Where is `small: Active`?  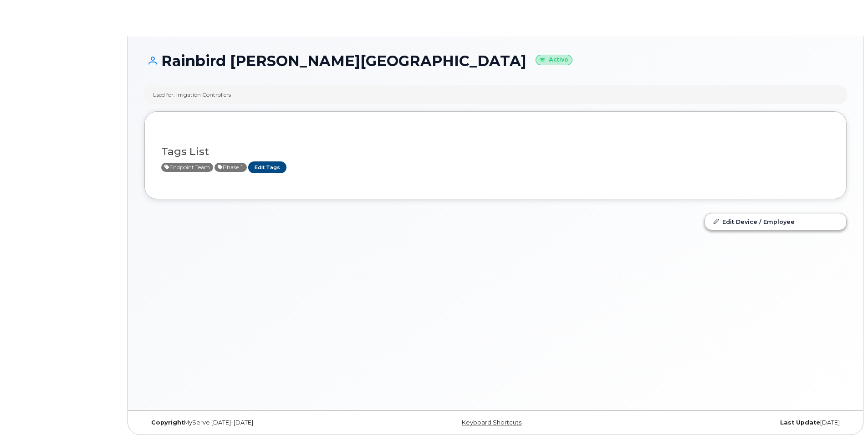 small: Active is located at coordinates (554, 60).